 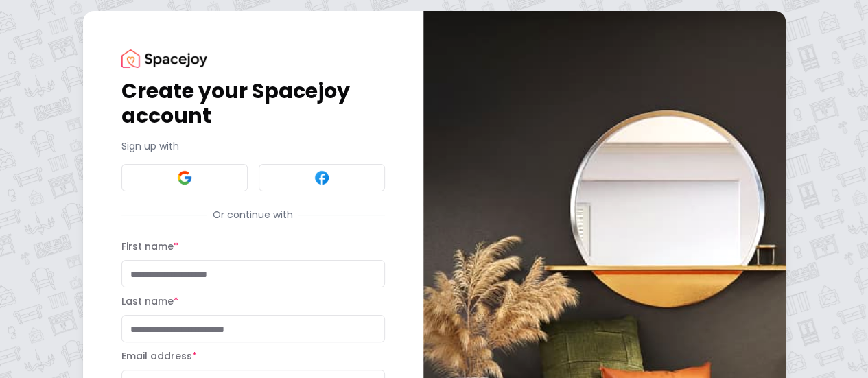 I want to click on p: Sign up with, so click(x=253, y=146).